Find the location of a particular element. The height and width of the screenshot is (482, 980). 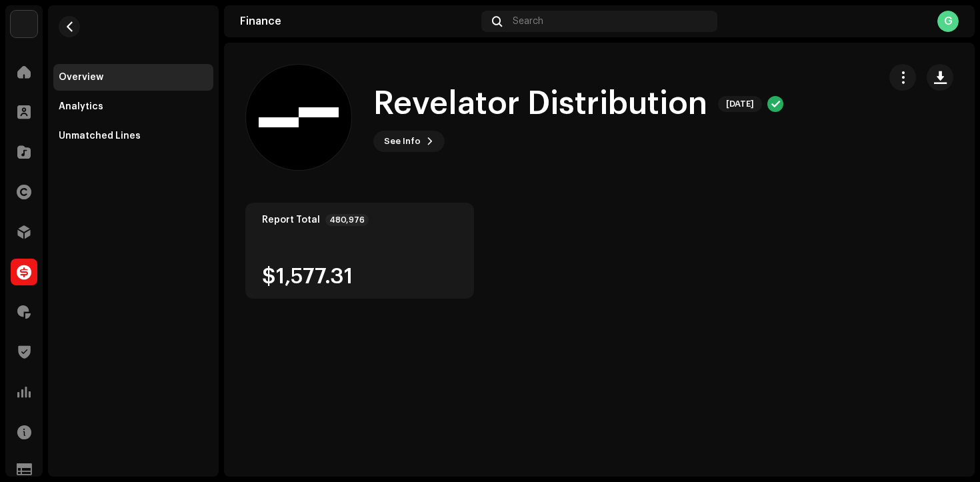

button: See Info is located at coordinates (409, 141).